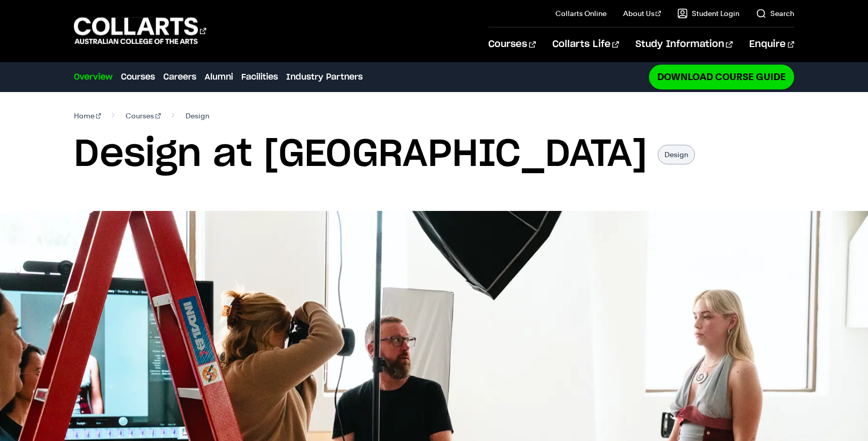  I want to click on a: Collarts Life, so click(585, 44).